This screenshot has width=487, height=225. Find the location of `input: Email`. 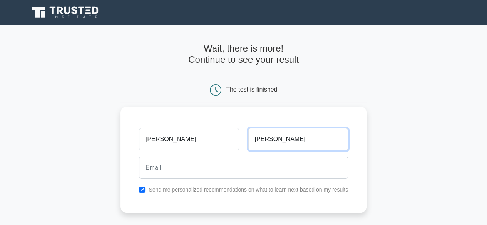

input: Email is located at coordinates (244, 168).